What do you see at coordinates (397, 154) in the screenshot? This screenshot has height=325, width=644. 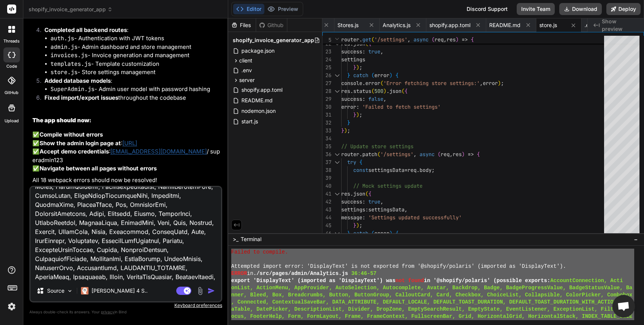 I see `span: '/settings'` at bounding box center [397, 154].